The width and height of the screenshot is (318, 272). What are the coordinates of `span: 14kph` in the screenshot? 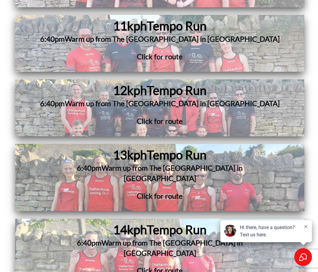 It's located at (130, 229).